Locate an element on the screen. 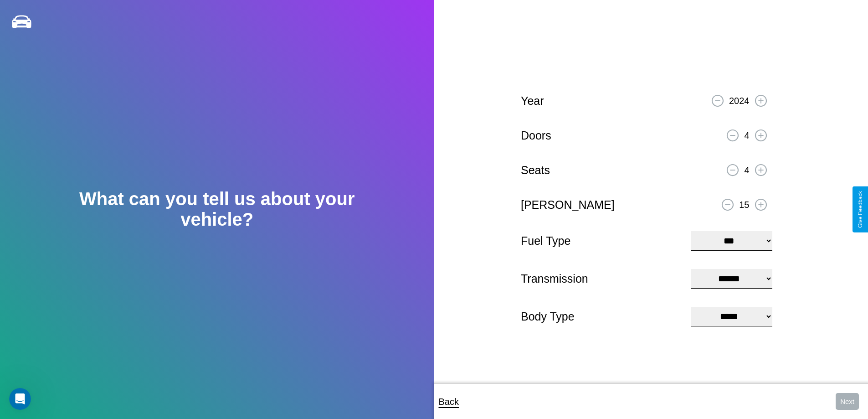 The image size is (868, 419). p: Back is located at coordinates (449, 401).